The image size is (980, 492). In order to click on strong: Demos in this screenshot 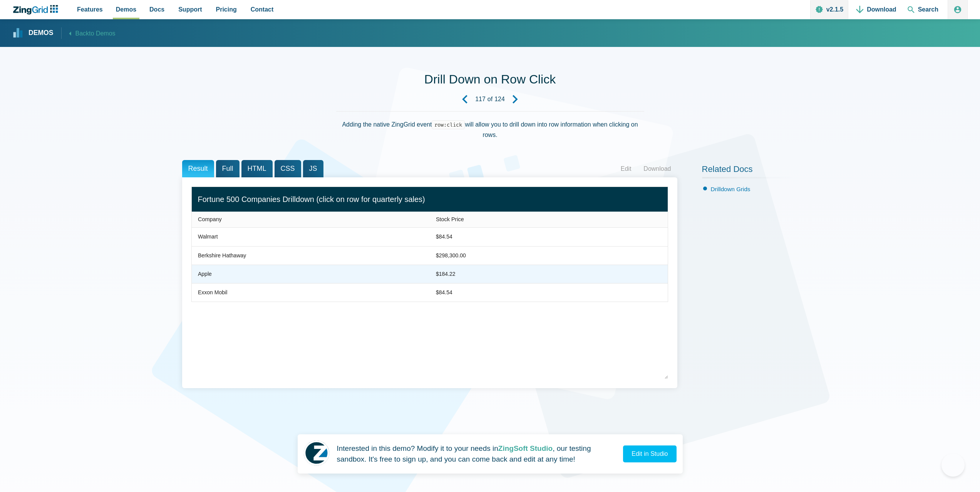, I will do `click(40, 33)`.